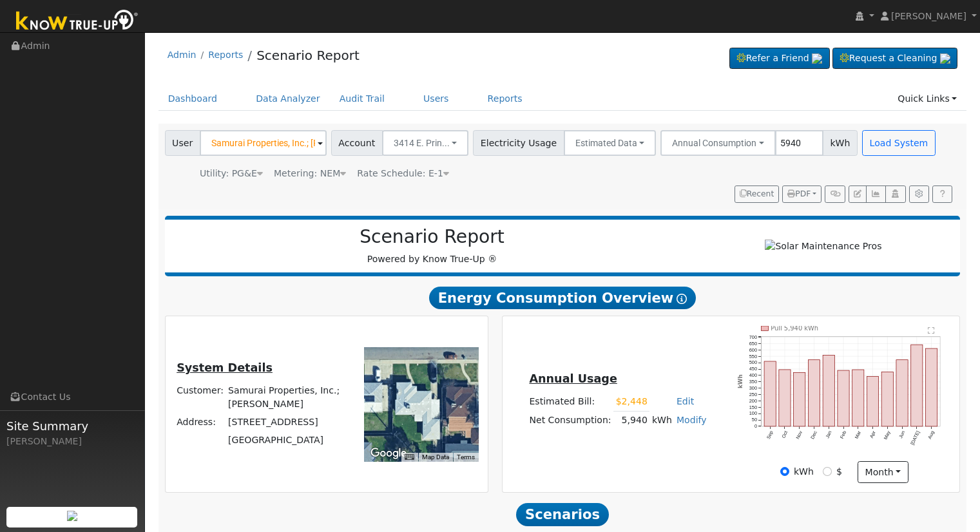 The image size is (980, 532). Describe the element at coordinates (263, 143) in the screenshot. I see `input: Select a User` at that location.